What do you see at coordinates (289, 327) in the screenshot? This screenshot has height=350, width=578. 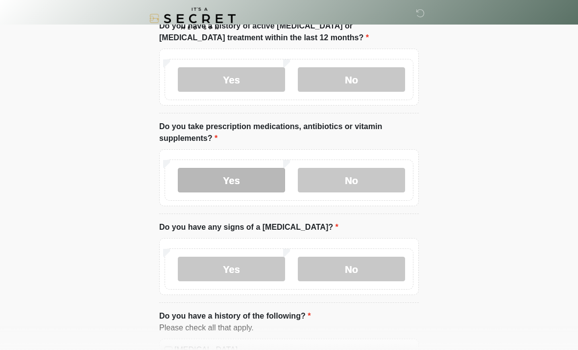 I see `div: Please check all that apply.` at bounding box center [289, 327].